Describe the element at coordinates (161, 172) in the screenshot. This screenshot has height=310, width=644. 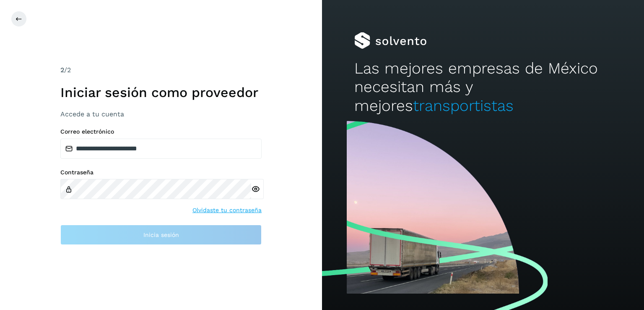
I see `label: Contraseña` at that location.